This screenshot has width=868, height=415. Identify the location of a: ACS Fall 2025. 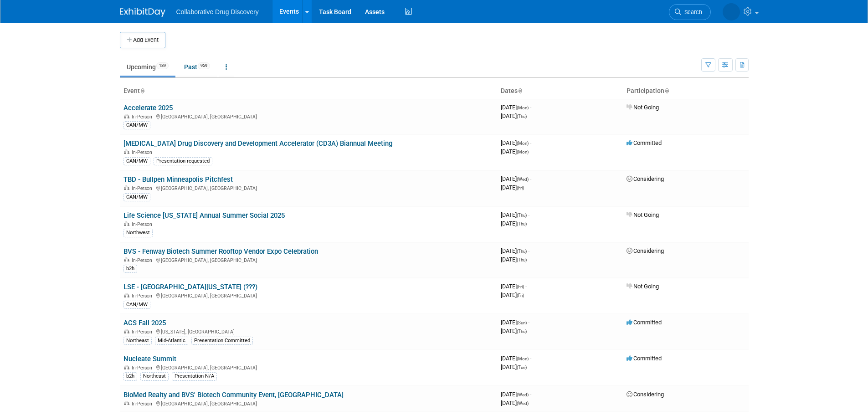
(144, 323).